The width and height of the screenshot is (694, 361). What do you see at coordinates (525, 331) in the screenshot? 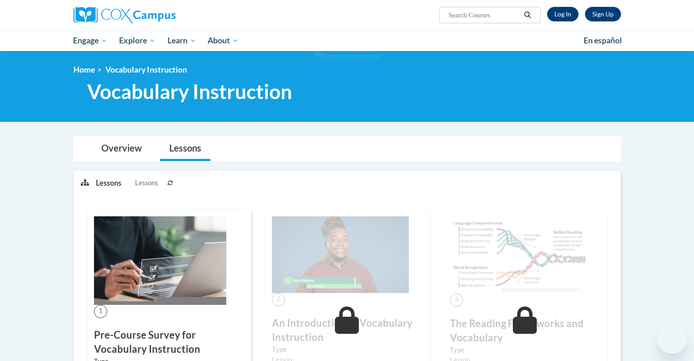
I see `h3: The Reading Frameworks and Vocabulary` at bounding box center [525, 331].